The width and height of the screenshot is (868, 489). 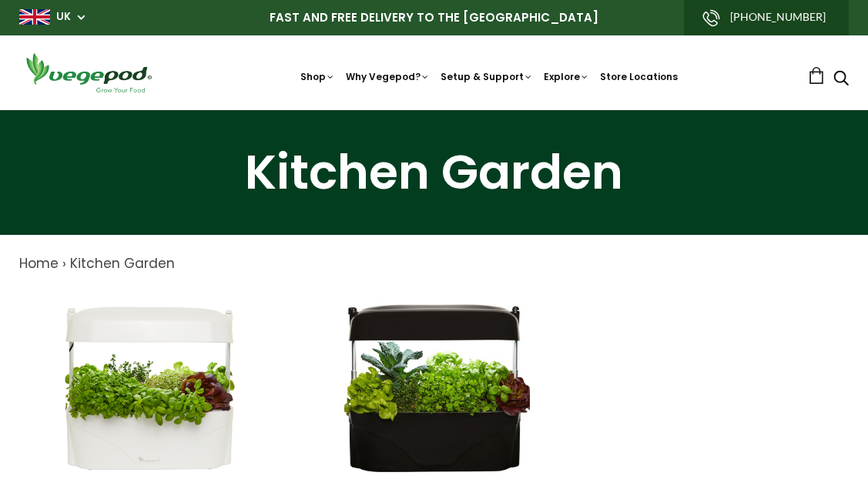 I want to click on span: Home, so click(x=39, y=263).